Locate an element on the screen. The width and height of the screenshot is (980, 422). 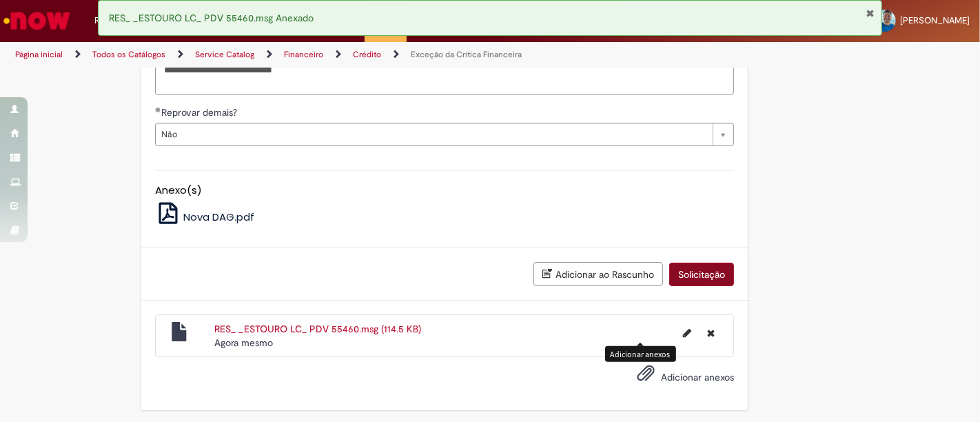
time: 27/08/2025 16:58:23 is located at coordinates (244, 342).